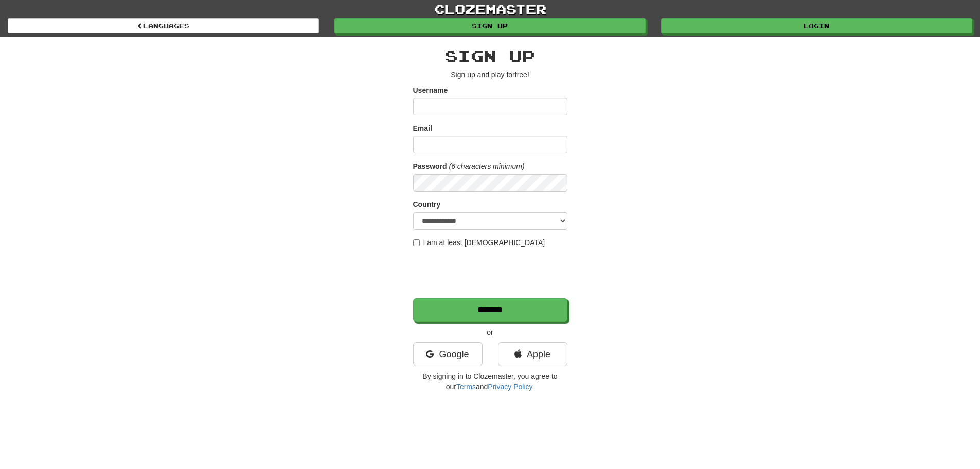 The height and width of the screenshot is (469, 980). I want to click on a: Apple, so click(533, 354).